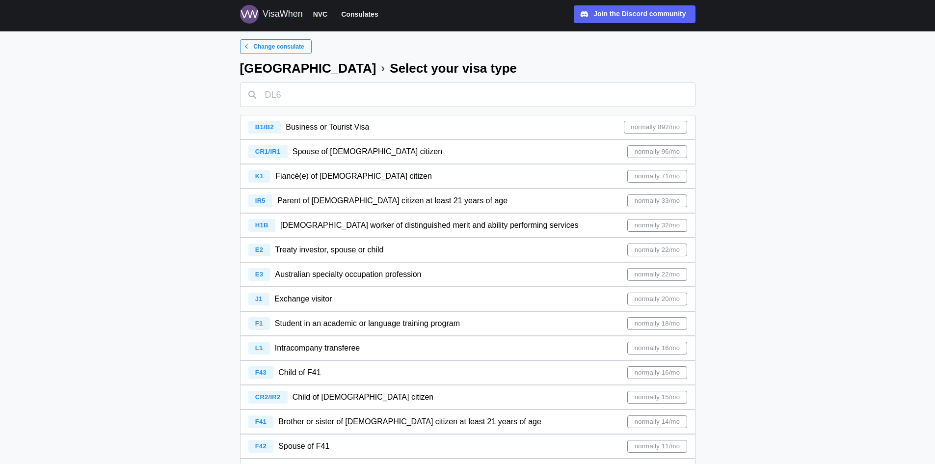  Describe the element at coordinates (268, 397) in the screenshot. I see `span: CR2/IR2` at that location.